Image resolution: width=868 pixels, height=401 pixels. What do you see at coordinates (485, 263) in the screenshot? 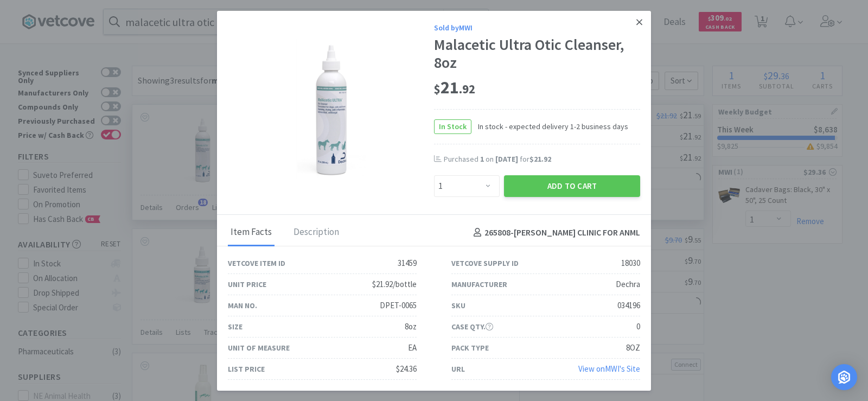
I see `div: Vetcove Supply ID` at bounding box center [485, 263].